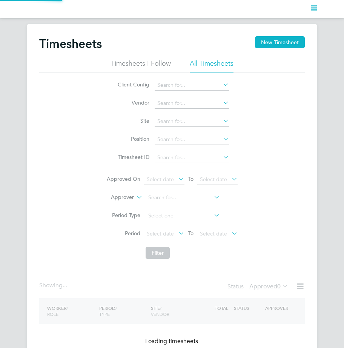 This screenshot has height=348, width=344. What do you see at coordinates (71, 44) in the screenshot?
I see `h2: Timesheets` at bounding box center [71, 44].